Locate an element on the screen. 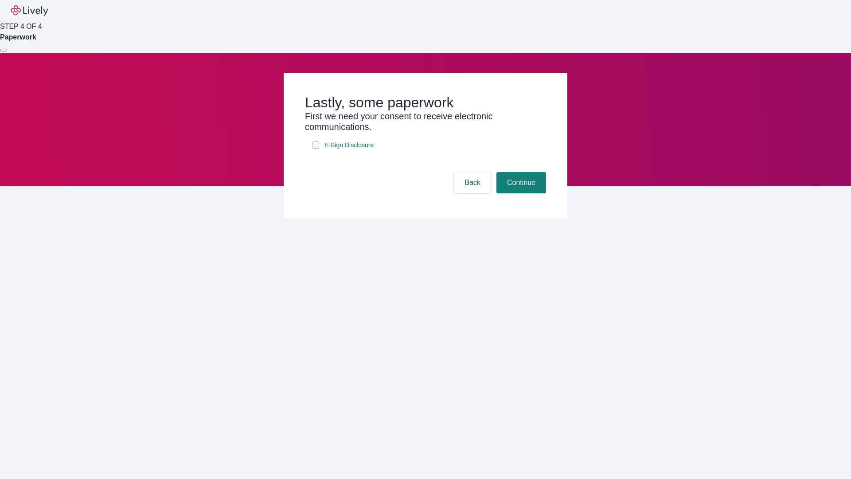  img: Lively is located at coordinates (29, 11).